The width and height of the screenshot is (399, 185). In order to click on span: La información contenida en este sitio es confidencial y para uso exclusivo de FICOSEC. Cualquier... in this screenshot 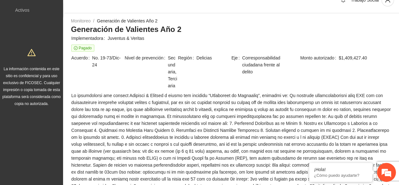, I will do `click(32, 86)`.